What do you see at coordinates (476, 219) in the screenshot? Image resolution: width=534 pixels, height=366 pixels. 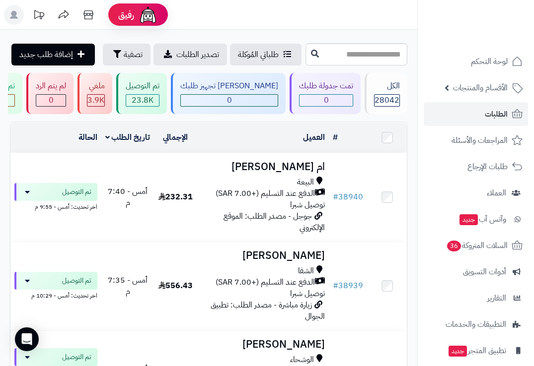 I see `a: وآتس آبجديد` at bounding box center [476, 219].